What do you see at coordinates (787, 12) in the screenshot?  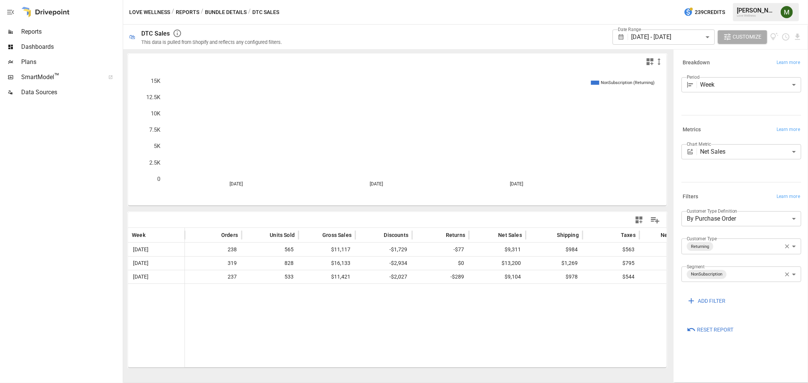 I see `button: Meredith Lacasse` at bounding box center [787, 12].